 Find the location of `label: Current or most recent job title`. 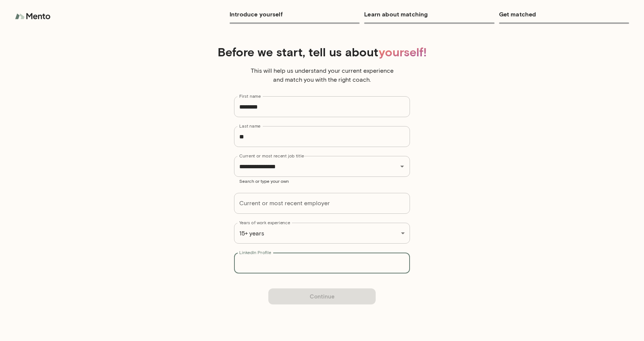

label: Current or most recent job title is located at coordinates (271, 156).